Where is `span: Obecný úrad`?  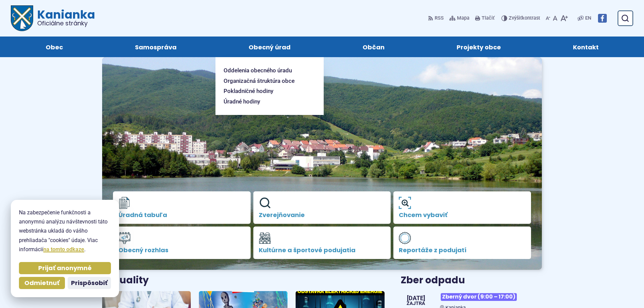 span: Obecný úrad is located at coordinates (270, 47).